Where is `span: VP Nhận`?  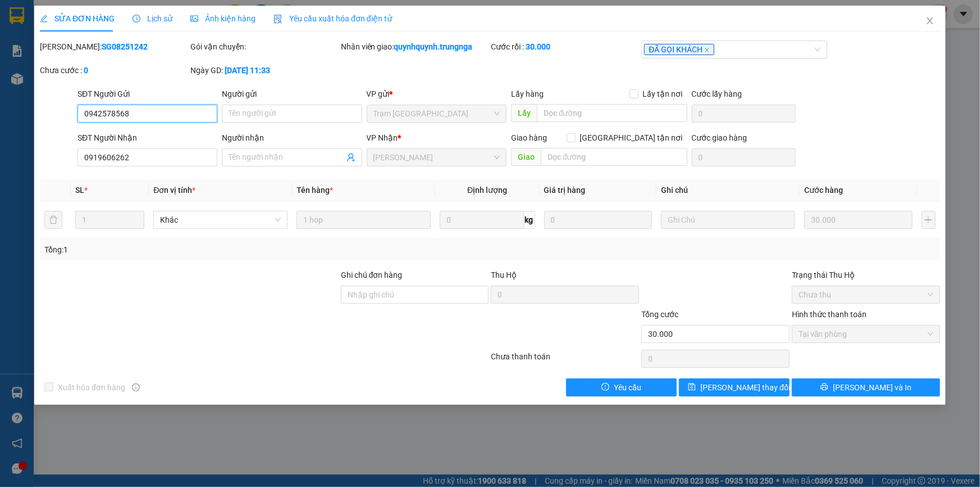 span: VP Nhận is located at coordinates (383, 138).